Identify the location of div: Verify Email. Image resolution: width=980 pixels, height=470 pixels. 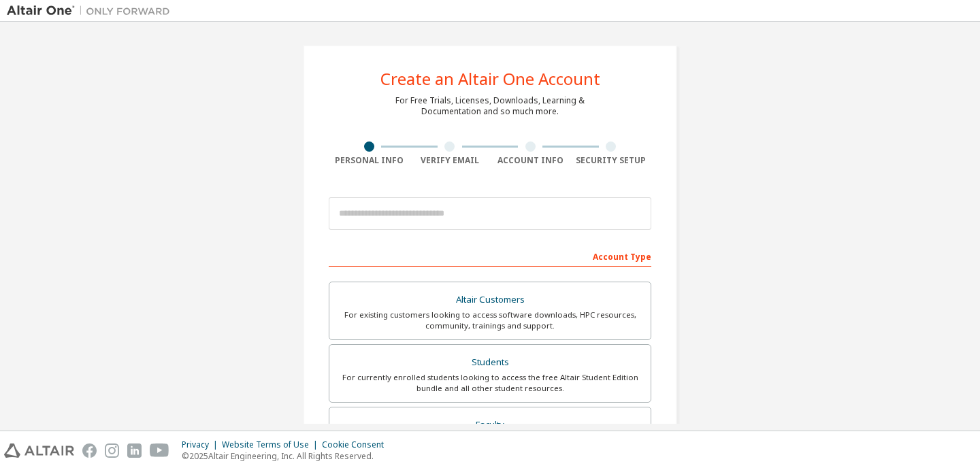
(450, 160).